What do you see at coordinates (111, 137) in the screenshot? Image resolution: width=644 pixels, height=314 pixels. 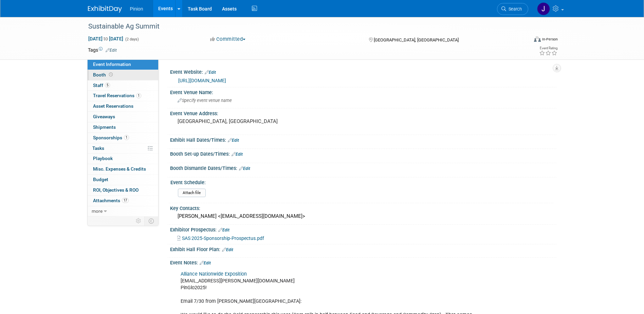 I see `span: Sponsorships` at bounding box center [111, 137].